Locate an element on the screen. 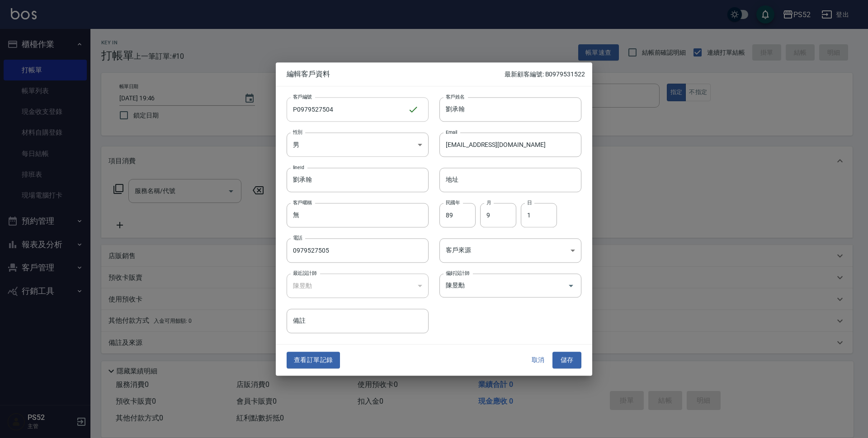 The height and width of the screenshot is (438, 868). label: 民國年 is located at coordinates (452, 202).